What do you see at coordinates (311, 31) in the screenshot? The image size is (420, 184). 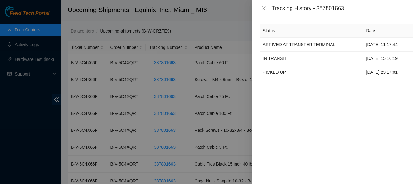 I see `th: Status` at bounding box center [311, 31].